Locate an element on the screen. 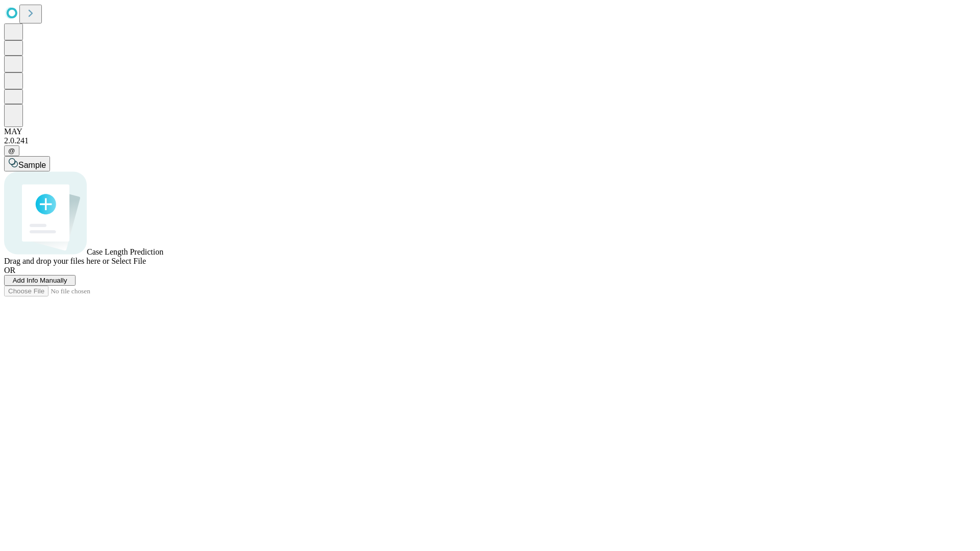 This screenshot has height=551, width=980. div: MAY is located at coordinates (490, 132).